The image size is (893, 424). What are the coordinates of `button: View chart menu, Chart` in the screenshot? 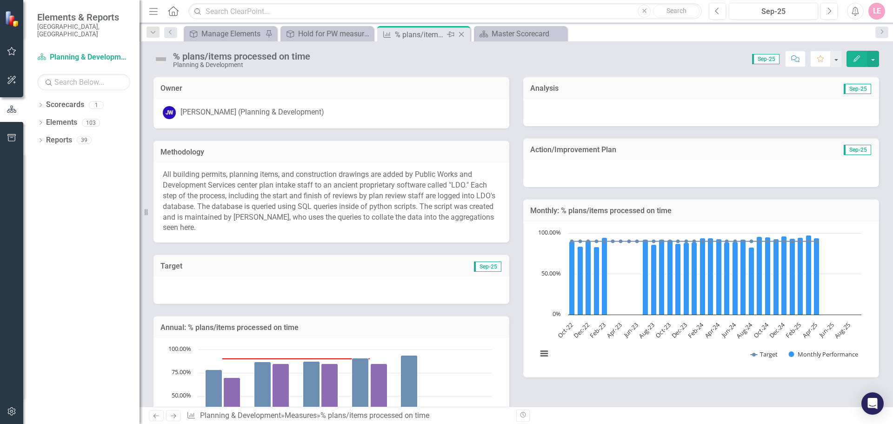 It's located at (544, 353).